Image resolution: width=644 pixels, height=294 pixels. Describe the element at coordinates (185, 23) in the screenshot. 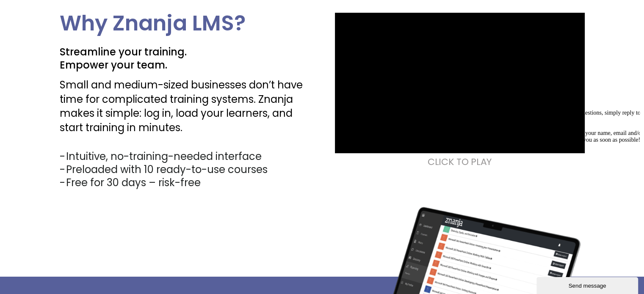

I see `h2: Why Znanja LMS?` at that location.